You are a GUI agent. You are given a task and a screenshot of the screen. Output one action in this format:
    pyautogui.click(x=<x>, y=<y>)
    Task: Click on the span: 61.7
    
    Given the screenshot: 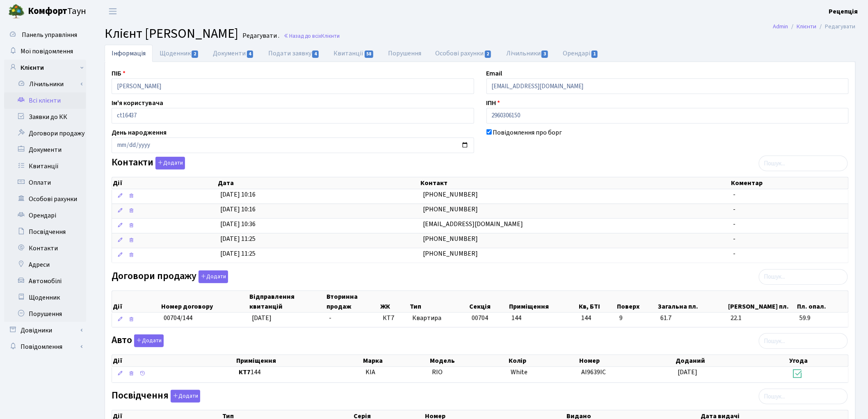 What is the action you would take?
    pyautogui.click(x=692, y=318)
    